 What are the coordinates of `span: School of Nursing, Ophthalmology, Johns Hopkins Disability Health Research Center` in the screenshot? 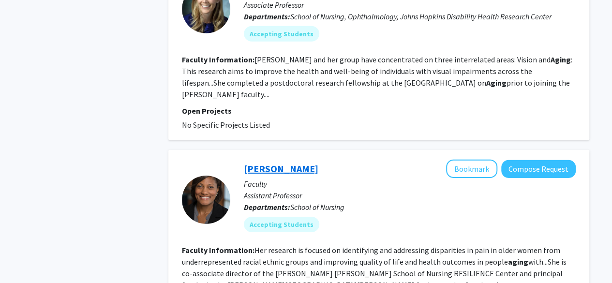 It's located at (421, 16).